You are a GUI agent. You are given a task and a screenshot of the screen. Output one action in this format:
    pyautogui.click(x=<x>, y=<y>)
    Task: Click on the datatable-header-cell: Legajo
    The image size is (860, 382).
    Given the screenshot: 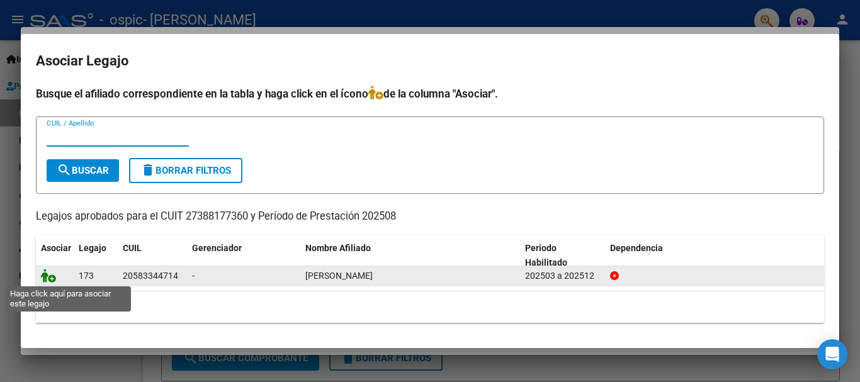 What is the action you would take?
    pyautogui.click(x=96, y=256)
    